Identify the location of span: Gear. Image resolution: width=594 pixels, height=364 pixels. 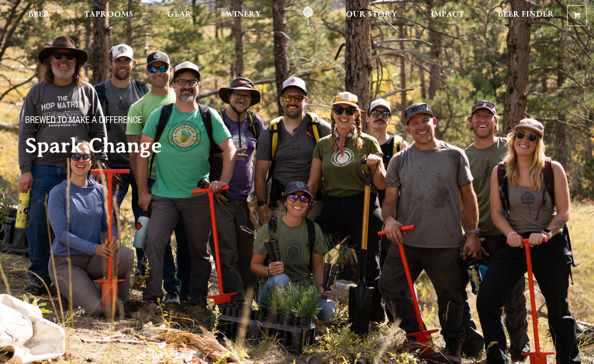
(179, 15).